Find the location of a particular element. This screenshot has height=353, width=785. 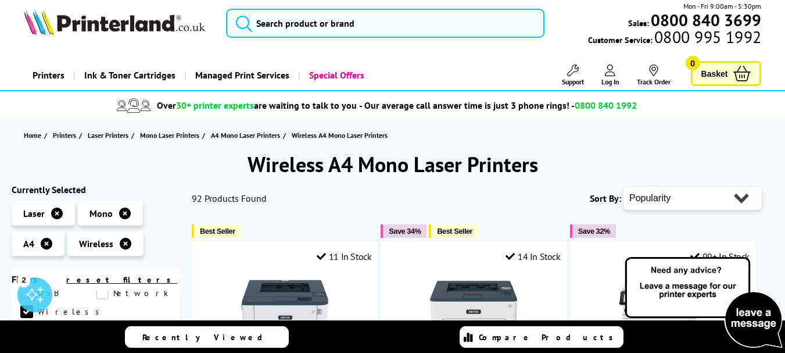

a: Home is located at coordinates (34, 135).